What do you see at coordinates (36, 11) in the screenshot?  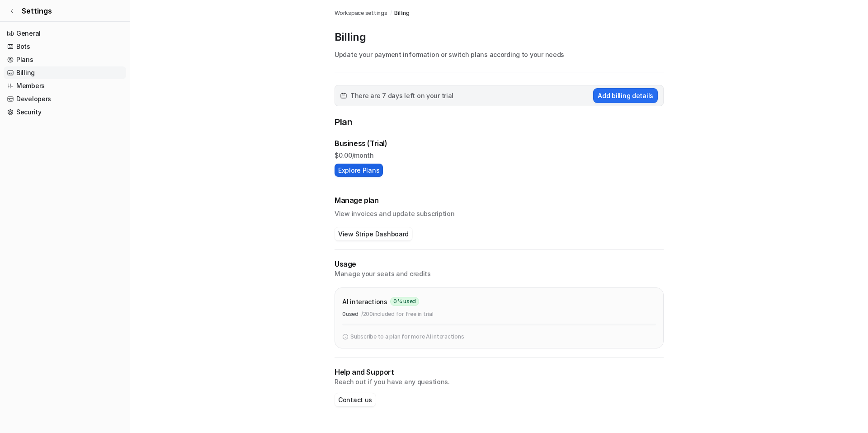 I see `span: Settings` at bounding box center [36, 11].